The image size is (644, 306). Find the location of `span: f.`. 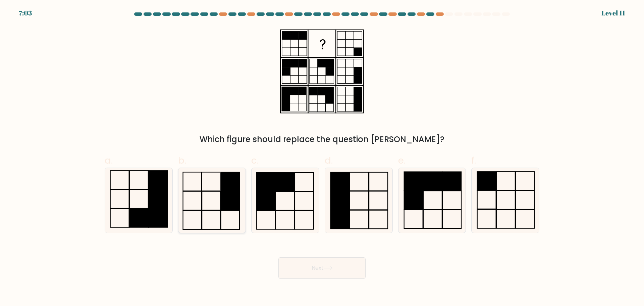

span: f. is located at coordinates (474, 161).